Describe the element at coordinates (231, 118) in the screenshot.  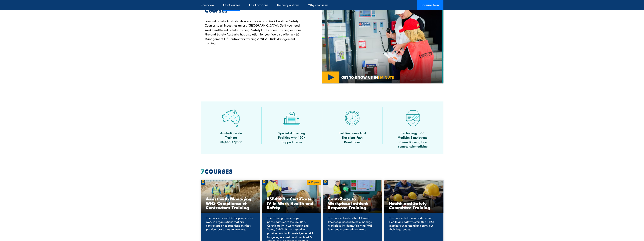
I see `img: auswide-icon` at that location.